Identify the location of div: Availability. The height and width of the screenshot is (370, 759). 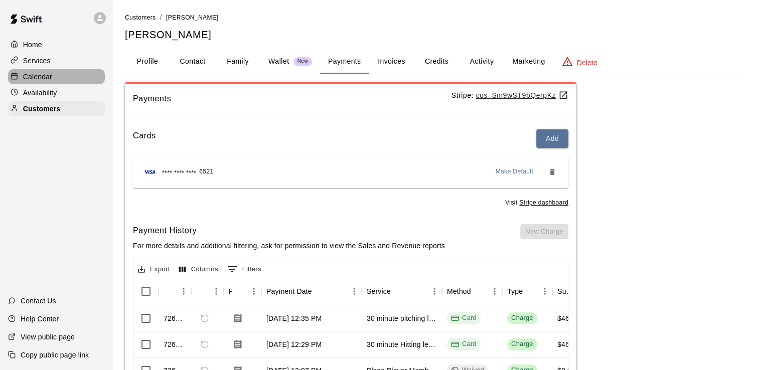
(56, 93).